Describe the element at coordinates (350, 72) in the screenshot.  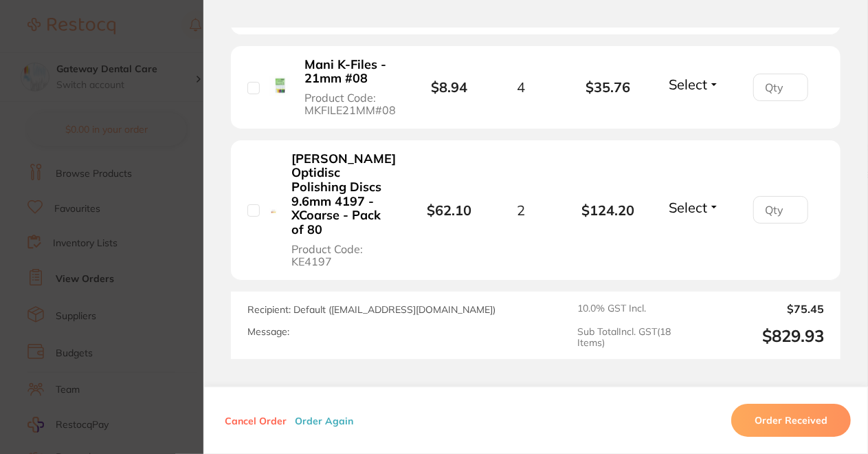
I see `b: Mani K-Files - 21mm #08` at that location.